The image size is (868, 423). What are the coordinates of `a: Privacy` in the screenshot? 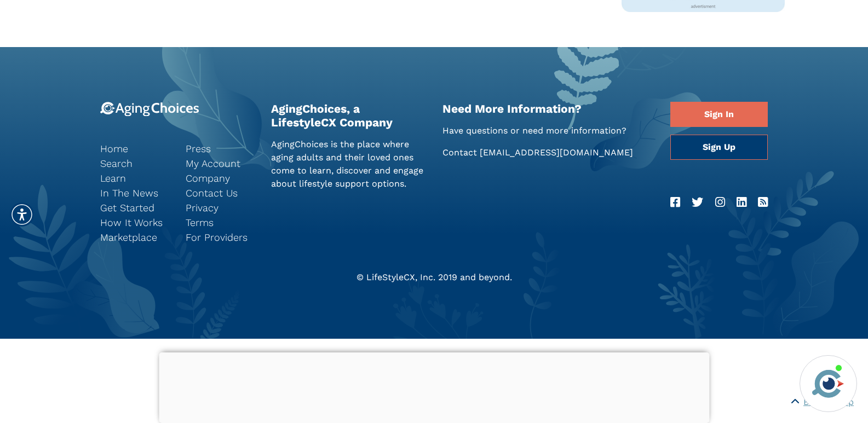 It's located at (220, 208).